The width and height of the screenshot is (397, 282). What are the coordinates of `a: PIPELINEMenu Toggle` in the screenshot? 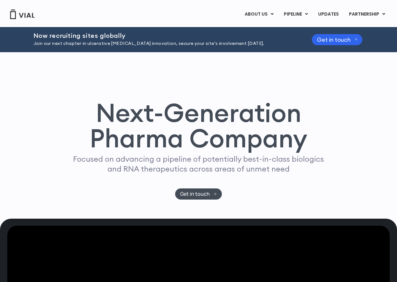 It's located at (296, 14).